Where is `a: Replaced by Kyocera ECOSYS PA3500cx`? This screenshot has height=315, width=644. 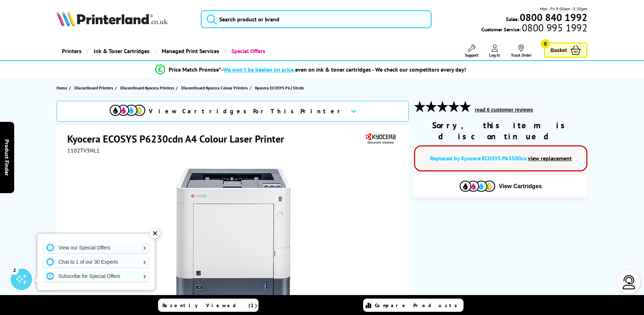
a: Replaced by Kyocera ECOSYS PA3500cx is located at coordinates (478, 158).